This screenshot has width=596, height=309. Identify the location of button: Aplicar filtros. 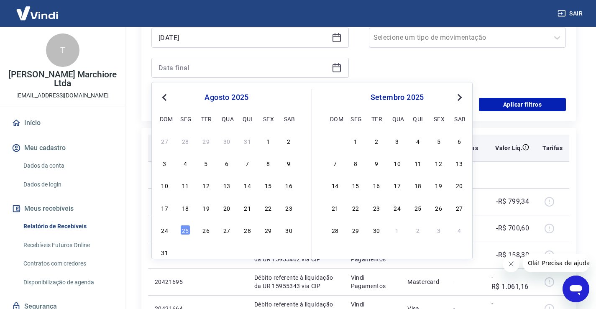
(522, 104).